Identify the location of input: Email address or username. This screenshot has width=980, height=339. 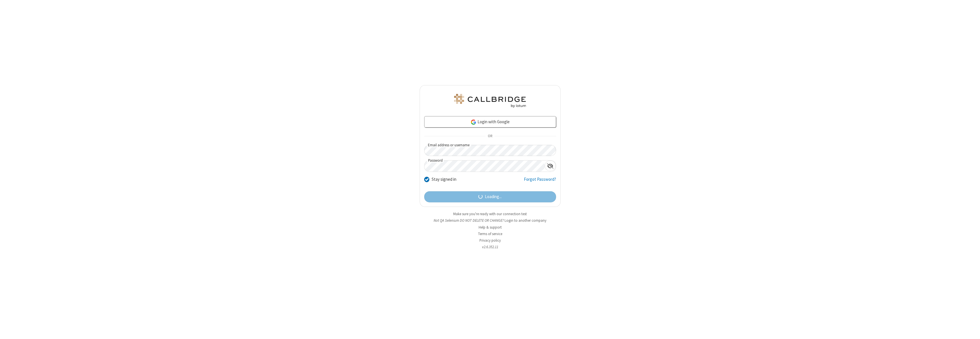
(490, 151).